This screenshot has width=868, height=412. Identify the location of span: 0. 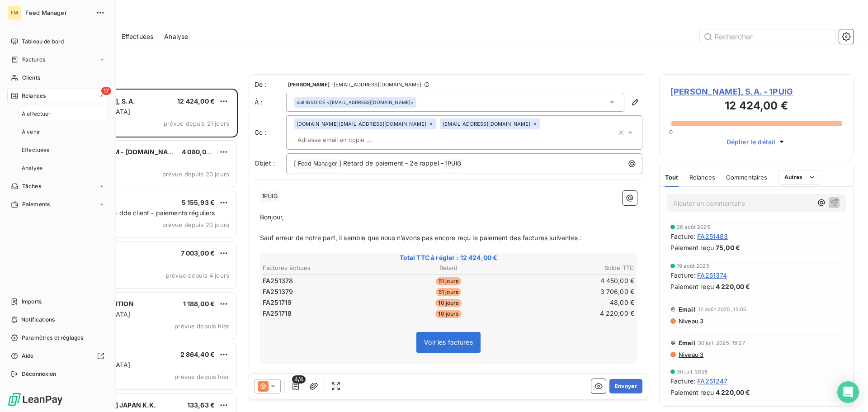
(670, 132).